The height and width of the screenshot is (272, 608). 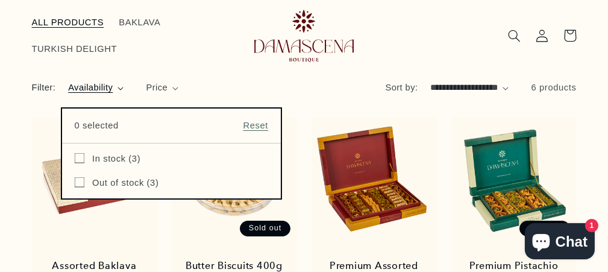 I want to click on inbox-online-store-chat: Shopify online store chat, so click(x=560, y=242).